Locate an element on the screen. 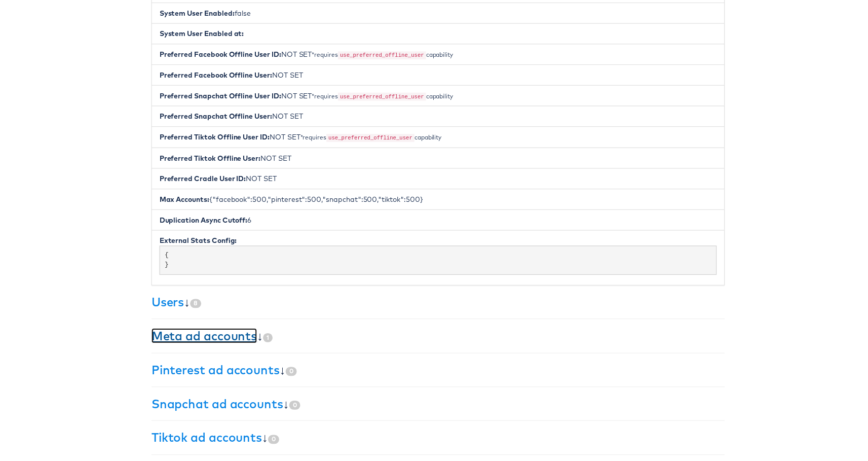  b: Preferred Tiktok Offline User ID: is located at coordinates (212, 138).